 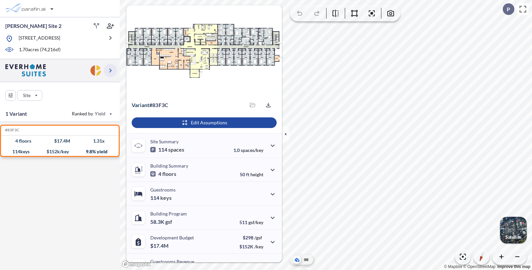 What do you see at coordinates (297, 260) in the screenshot?
I see `button: Aerial View` at bounding box center [297, 260].